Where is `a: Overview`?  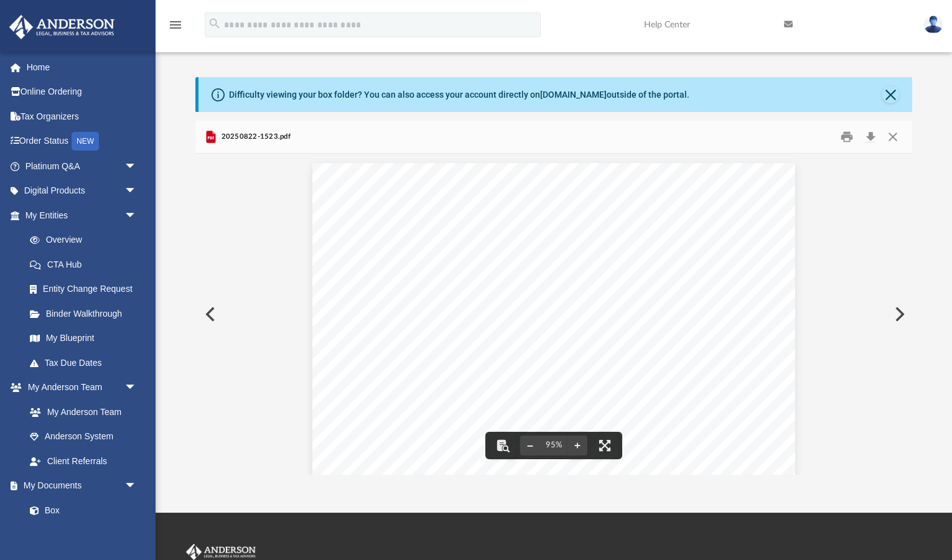
a: Overview is located at coordinates (87, 240).